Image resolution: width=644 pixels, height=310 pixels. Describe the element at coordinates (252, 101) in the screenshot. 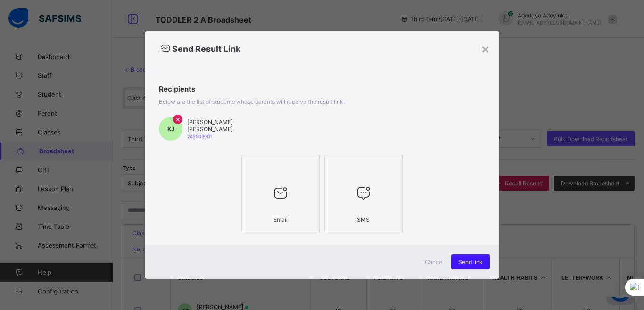

I see `span: Below are the list of students whose parents will receive the result link.` at that location.